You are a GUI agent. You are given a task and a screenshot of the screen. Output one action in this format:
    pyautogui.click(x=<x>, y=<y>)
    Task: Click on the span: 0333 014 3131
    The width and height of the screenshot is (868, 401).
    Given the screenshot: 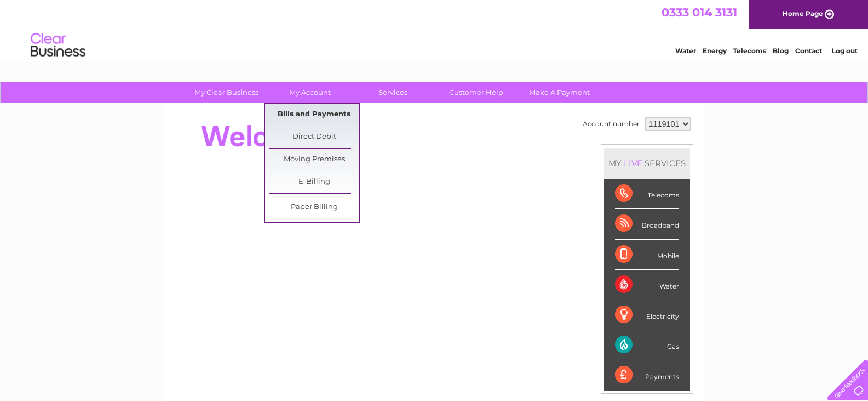 What is the action you would take?
    pyautogui.click(x=699, y=12)
    